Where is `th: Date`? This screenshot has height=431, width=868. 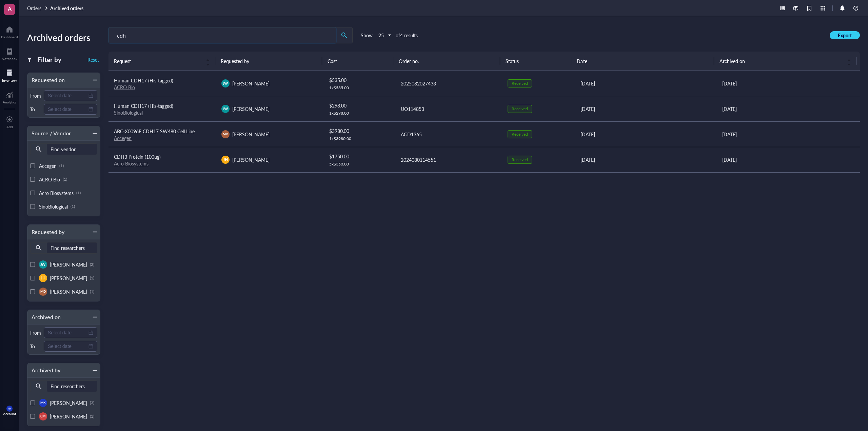
th: Date is located at coordinates (642, 61).